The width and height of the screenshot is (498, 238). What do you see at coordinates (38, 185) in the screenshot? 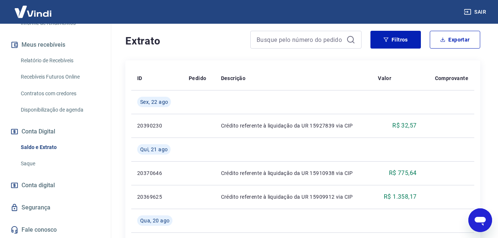
I see `span: Conta digital` at bounding box center [38, 185].